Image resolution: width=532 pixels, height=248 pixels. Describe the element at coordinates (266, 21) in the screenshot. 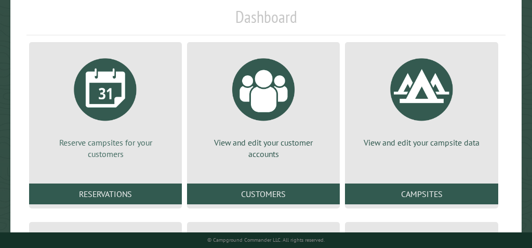

I see `h1: Dashboard` at that location.